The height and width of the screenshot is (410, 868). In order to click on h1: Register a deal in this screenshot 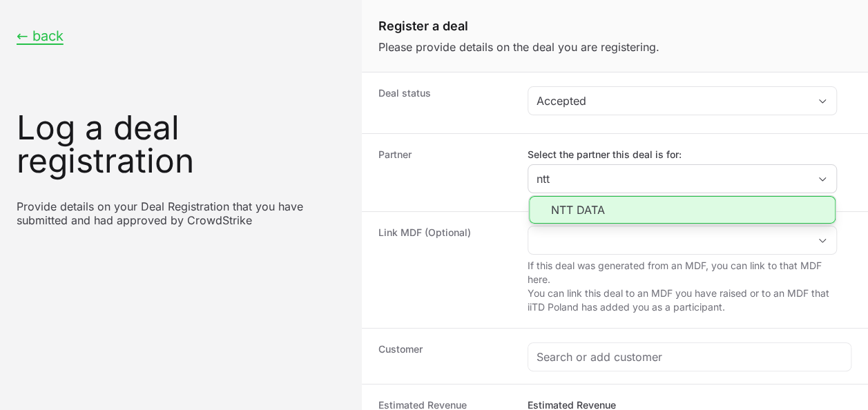, I will do `click(615, 26)`.